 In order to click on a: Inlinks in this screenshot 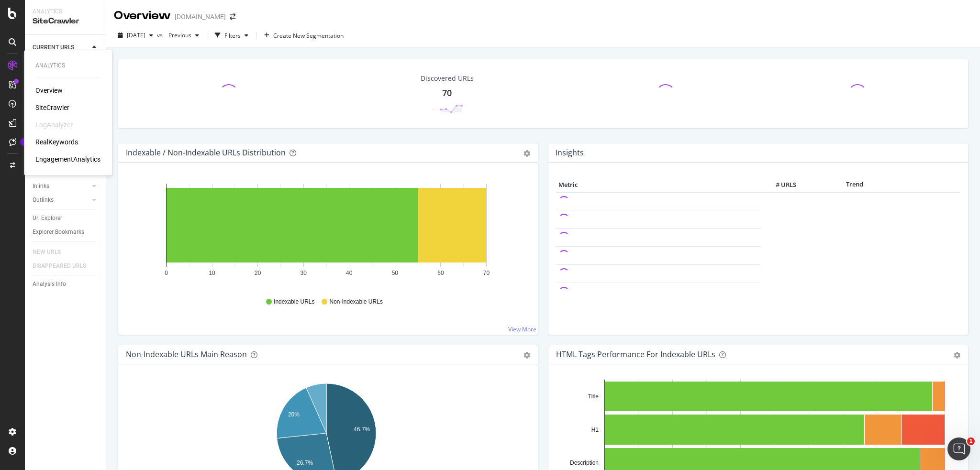, I will do `click(61, 186)`.